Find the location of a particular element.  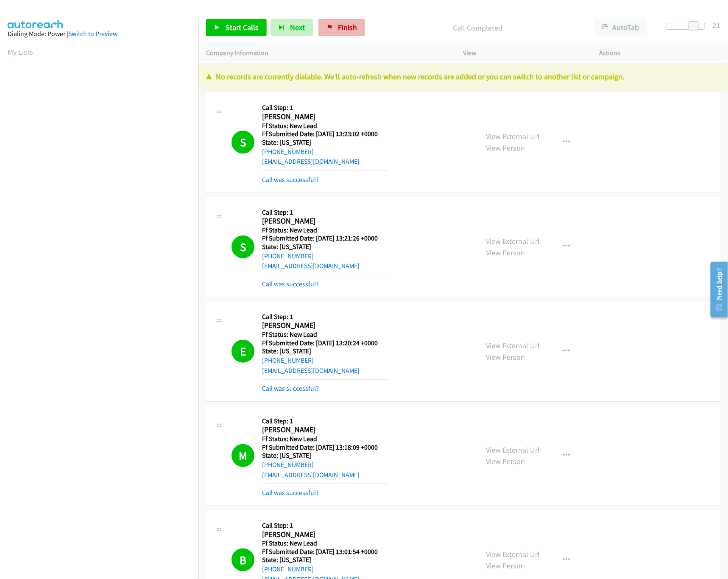

p: No records are currently dialable. We'll auto-refresh when new records are added or you can switc... is located at coordinates (463, 76).